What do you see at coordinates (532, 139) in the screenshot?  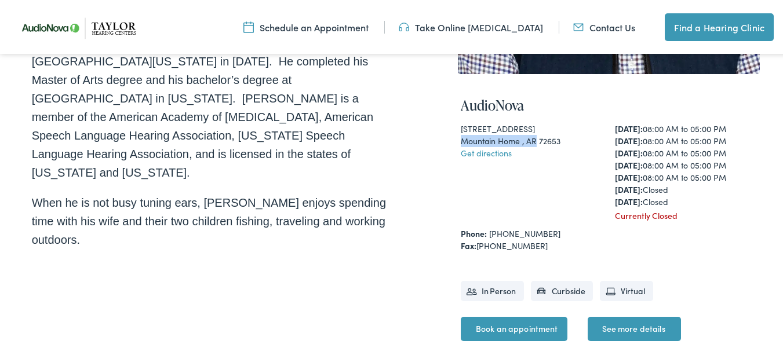 I see `div: Mountain Home , AR 72653` at bounding box center [532, 139].